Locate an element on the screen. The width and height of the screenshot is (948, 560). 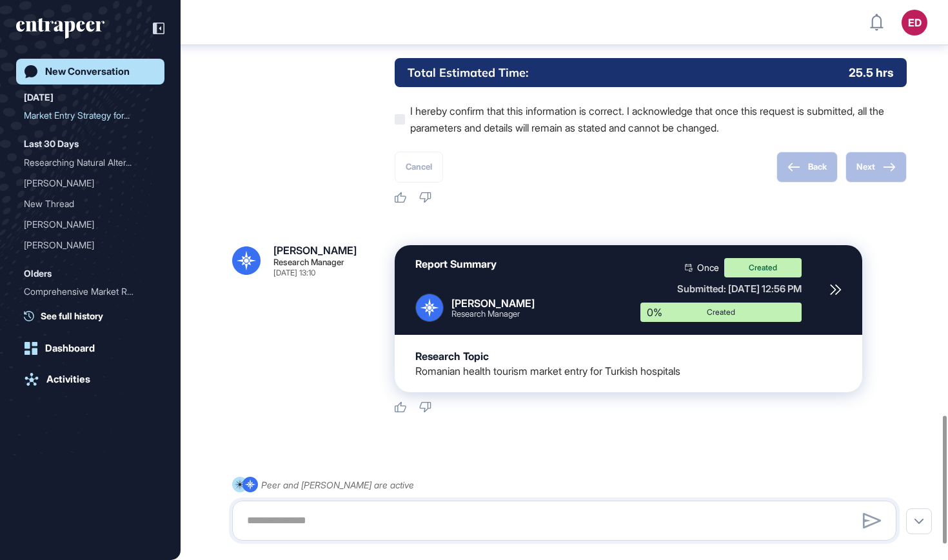
span: Once is located at coordinates (708, 268).